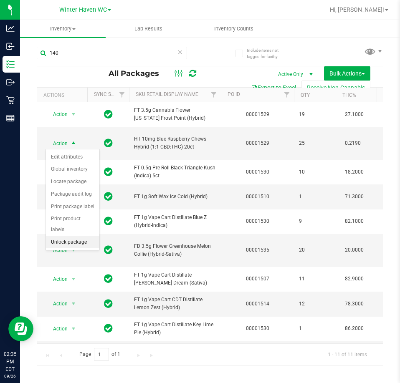 This screenshot has height=383, width=400. What do you see at coordinates (315, 143) in the screenshot?
I see `span: 25` at bounding box center [315, 143].